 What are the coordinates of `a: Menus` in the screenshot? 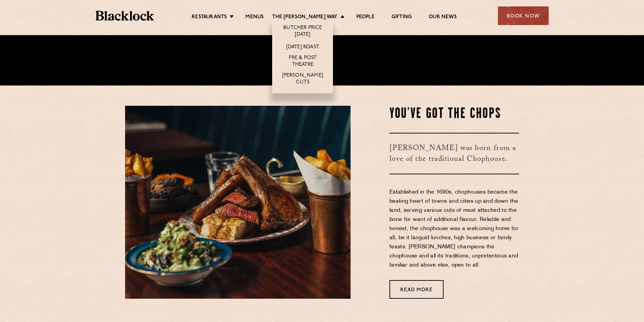 It's located at (255, 18).